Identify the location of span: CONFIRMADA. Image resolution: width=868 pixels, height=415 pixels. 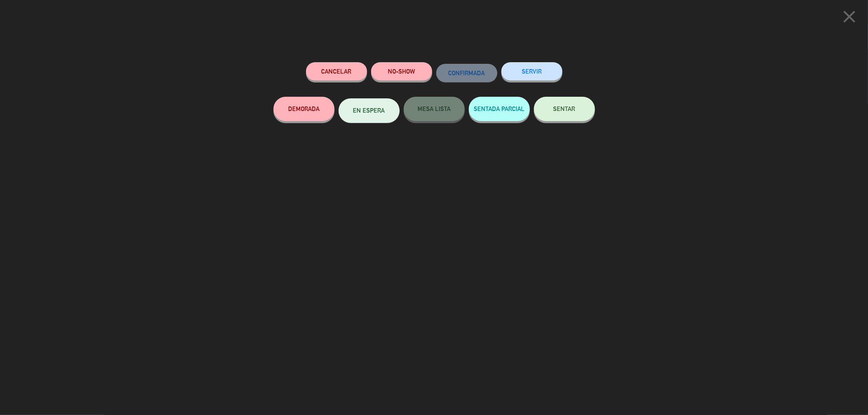
(467, 73).